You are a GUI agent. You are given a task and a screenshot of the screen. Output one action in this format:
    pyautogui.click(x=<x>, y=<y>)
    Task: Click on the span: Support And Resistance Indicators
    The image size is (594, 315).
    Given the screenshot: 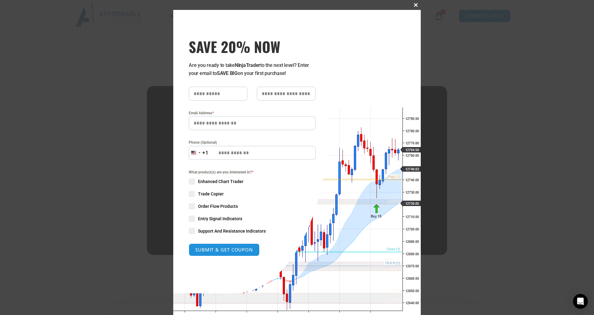 What is the action you would take?
    pyautogui.click(x=232, y=231)
    